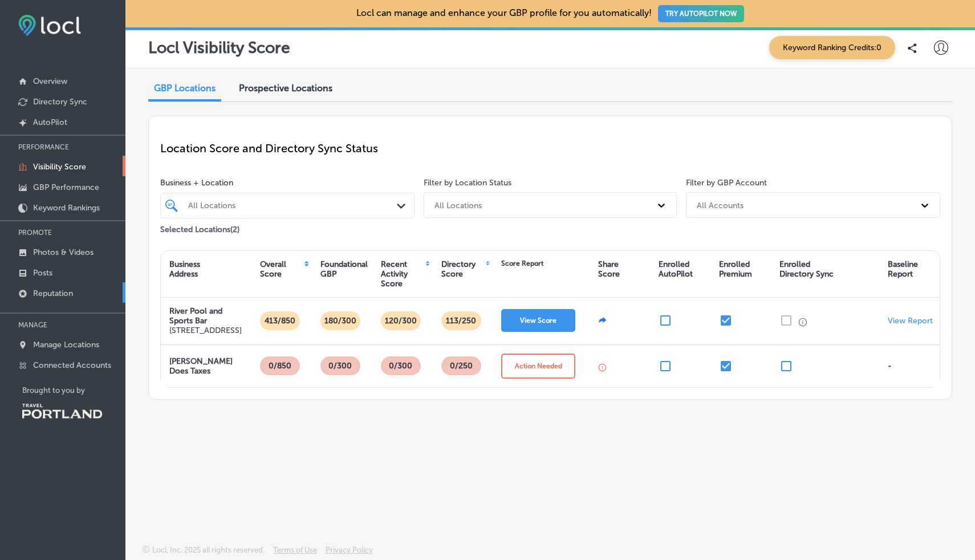 This screenshot has height=560, width=975. I want to click on p: 0 /250, so click(462, 366).